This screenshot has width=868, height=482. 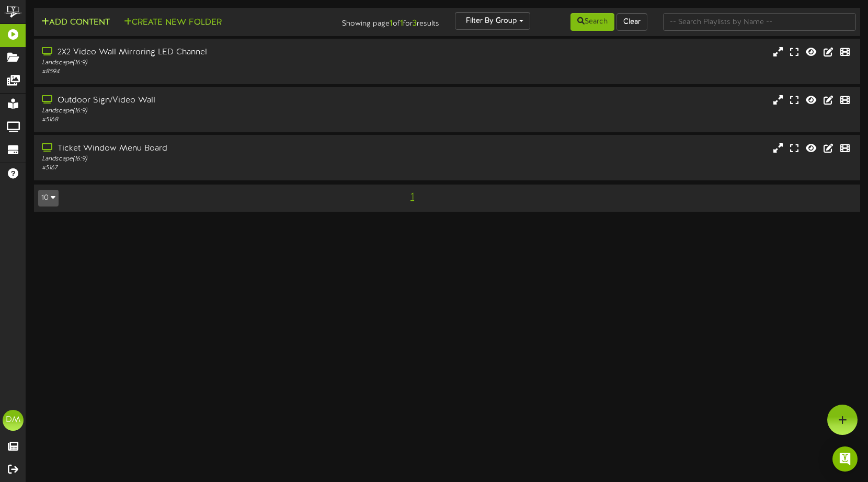 I want to click on div: Ticket Window Menu Board, so click(x=206, y=149).